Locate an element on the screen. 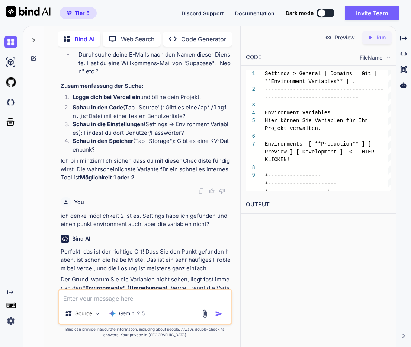  h3: Zusammenfassung der Suche: is located at coordinates (146, 86).